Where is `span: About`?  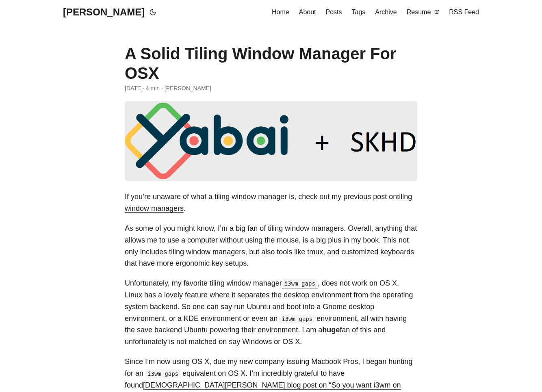 span: About is located at coordinates (307, 12).